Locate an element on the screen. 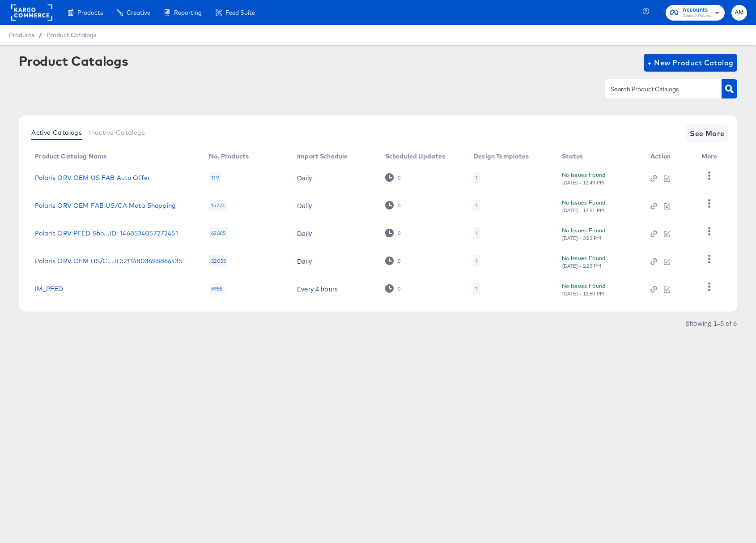  button: AM is located at coordinates (739, 12).